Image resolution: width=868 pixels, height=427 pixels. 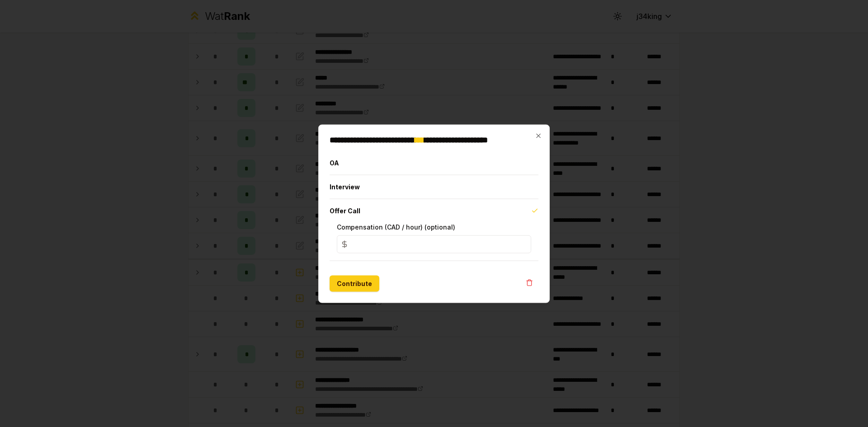 I want to click on button: Contribute, so click(x=355, y=283).